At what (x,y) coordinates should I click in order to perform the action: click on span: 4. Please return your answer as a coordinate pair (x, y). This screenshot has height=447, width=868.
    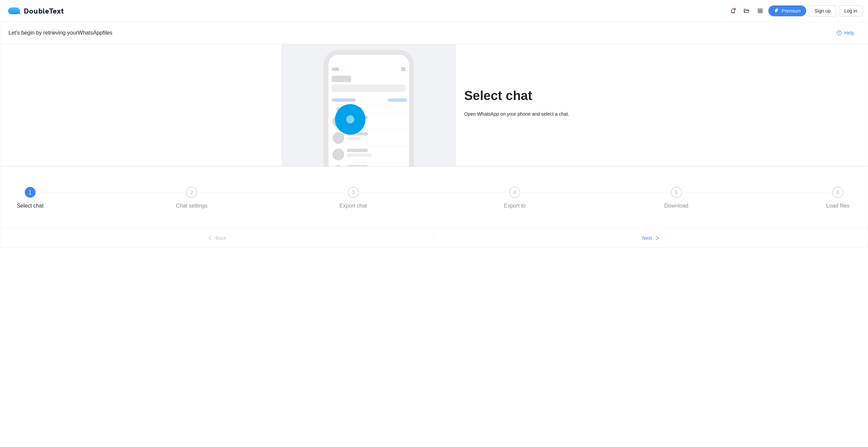
    Looking at the image, I should click on (515, 192).